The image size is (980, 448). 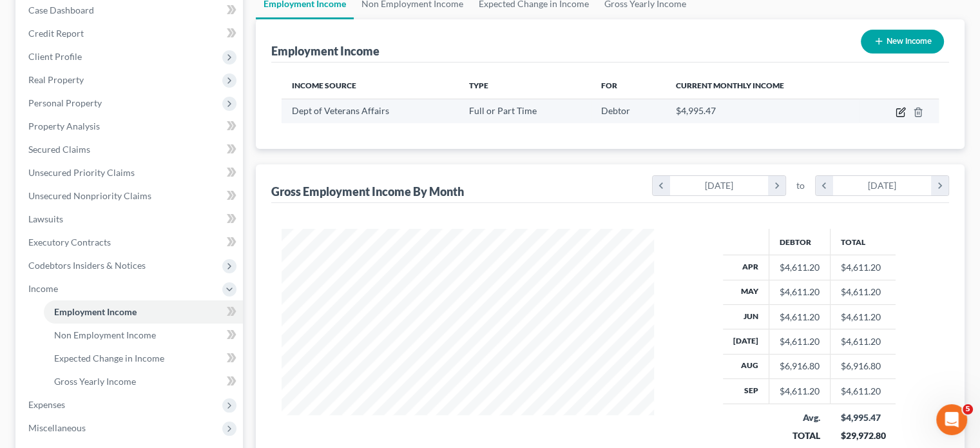 What do you see at coordinates (746, 366) in the screenshot?
I see `th: Aug` at bounding box center [746, 366].